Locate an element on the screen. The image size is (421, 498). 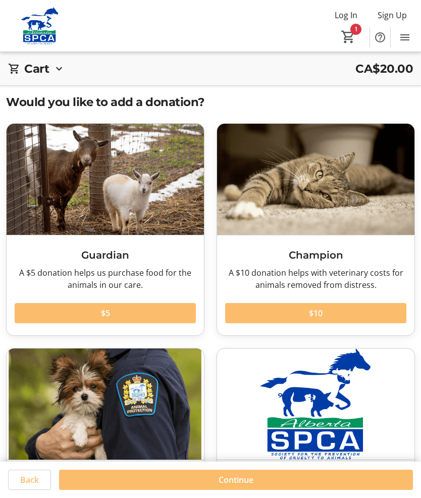
h3: Champion is located at coordinates (315, 255).